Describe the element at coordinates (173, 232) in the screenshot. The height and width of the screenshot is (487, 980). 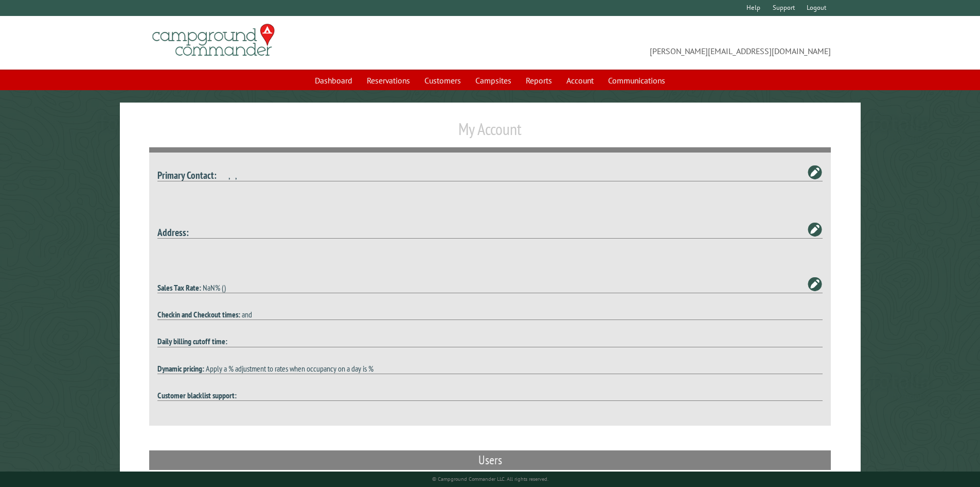
I see `strong: Address:` at that location.